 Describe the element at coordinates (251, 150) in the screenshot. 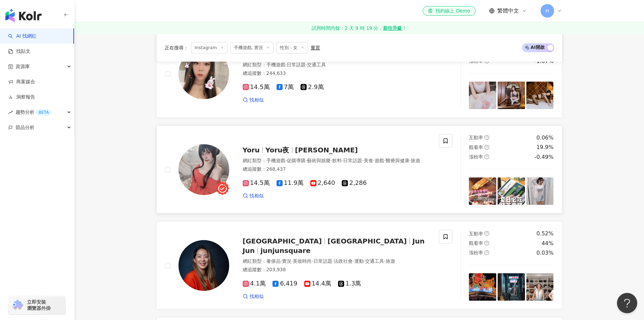

I see `span: Yoru` at that location.